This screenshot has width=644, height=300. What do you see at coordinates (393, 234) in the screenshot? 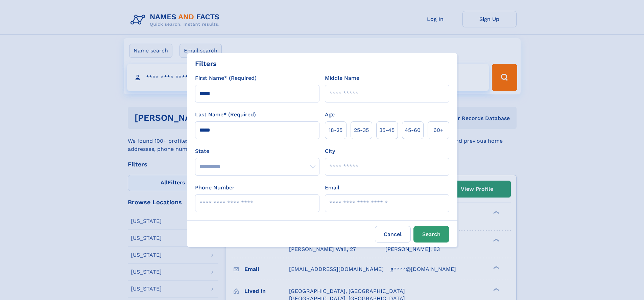
I see `label: Cancel` at bounding box center [393, 234].